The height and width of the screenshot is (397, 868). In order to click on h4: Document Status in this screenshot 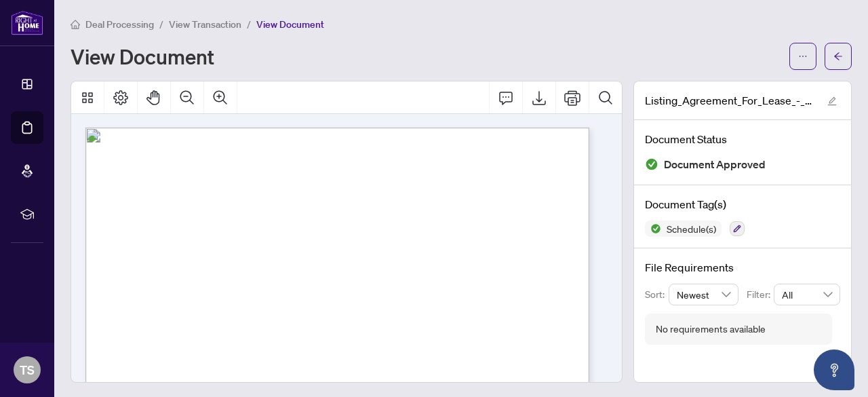, I will do `click(743, 139)`.